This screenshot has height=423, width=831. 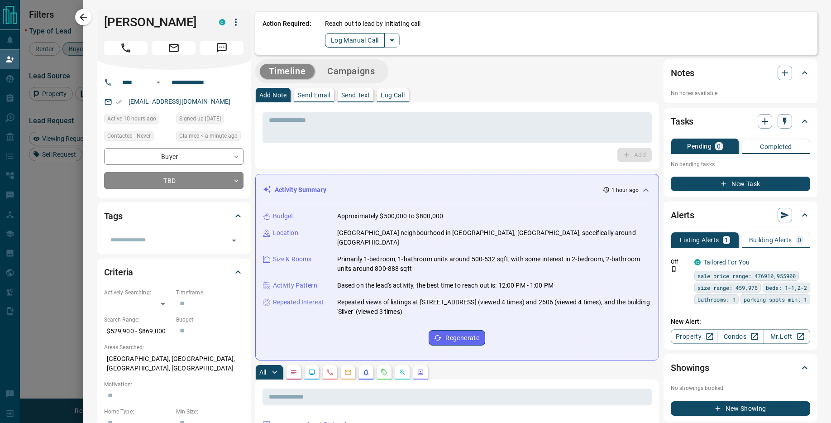 What do you see at coordinates (113, 216) in the screenshot?
I see `h2: Tags` at bounding box center [113, 216].